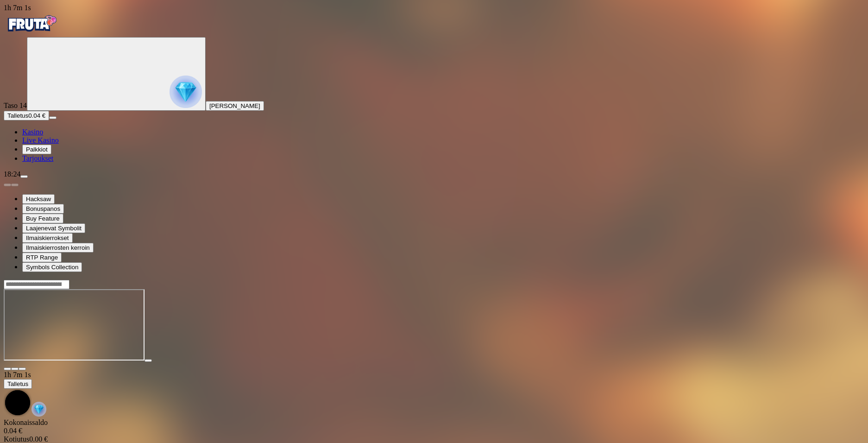 Image resolution: width=868 pixels, height=443 pixels. I want to click on span: Kotiutus, so click(16, 439).